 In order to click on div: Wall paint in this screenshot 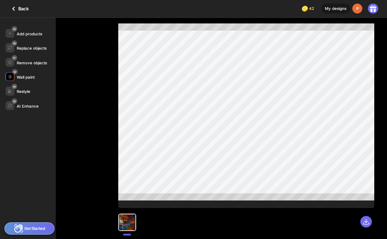, I will do `click(25, 77)`.